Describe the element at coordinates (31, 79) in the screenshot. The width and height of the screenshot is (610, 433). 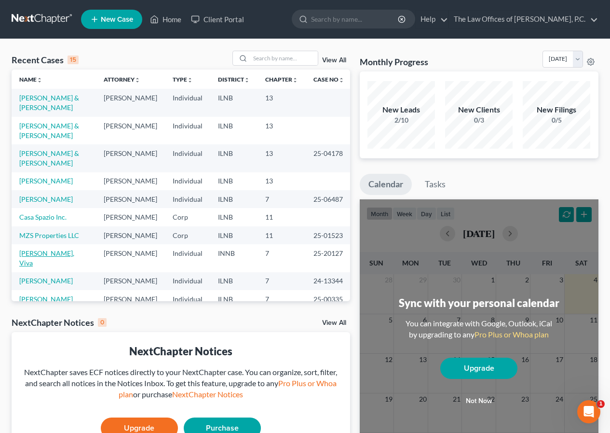
I see `a: Nameunfold_more` at that location.